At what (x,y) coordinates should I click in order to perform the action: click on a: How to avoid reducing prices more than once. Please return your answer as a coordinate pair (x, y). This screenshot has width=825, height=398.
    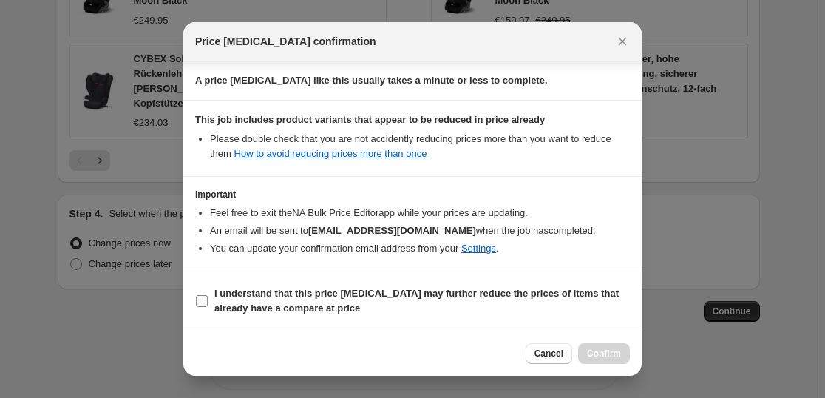
    Looking at the image, I should click on (330, 153).